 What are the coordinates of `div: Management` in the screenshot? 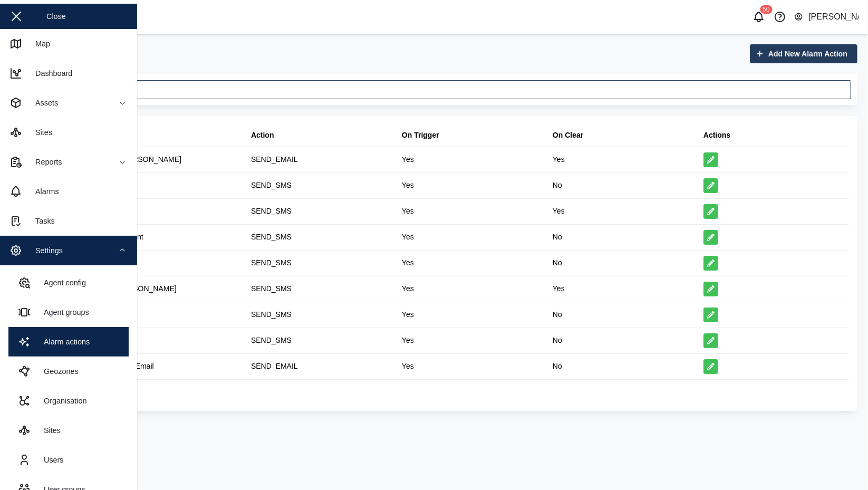 It's located at (122, 238).